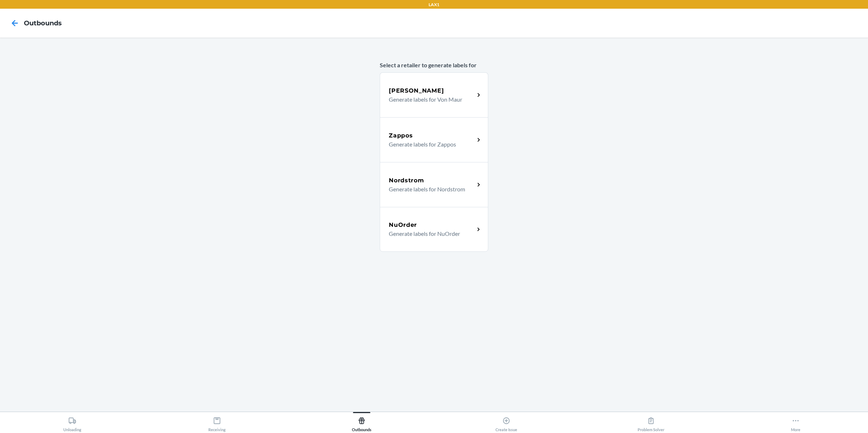 The image size is (868, 433). What do you see at coordinates (403, 225) in the screenshot?
I see `h5: NuOrder` at bounding box center [403, 225].